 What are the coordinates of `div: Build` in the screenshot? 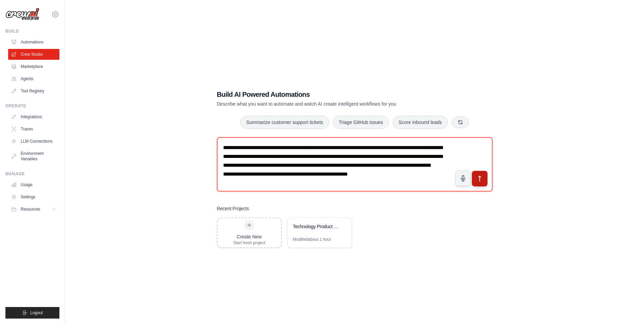 It's located at (32, 31).